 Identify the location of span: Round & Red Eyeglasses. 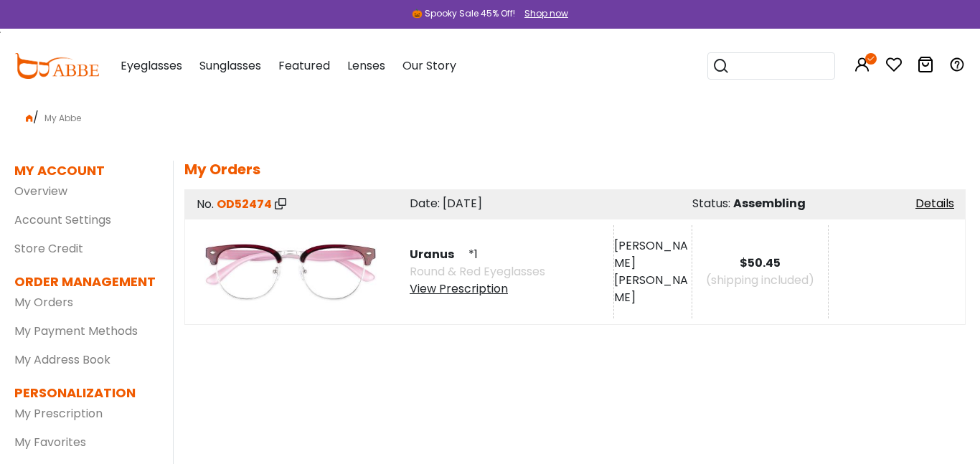
(477, 272).